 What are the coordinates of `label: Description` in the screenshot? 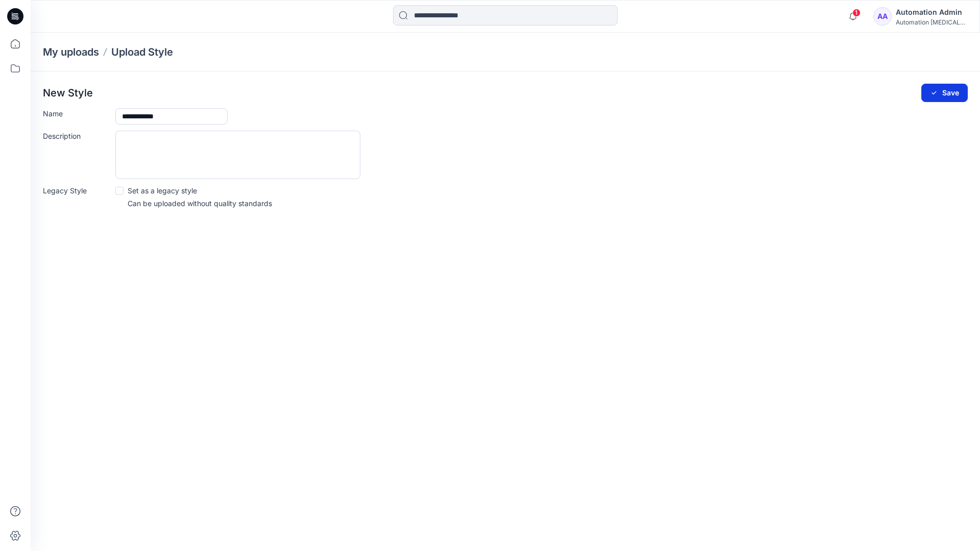 It's located at (76, 136).